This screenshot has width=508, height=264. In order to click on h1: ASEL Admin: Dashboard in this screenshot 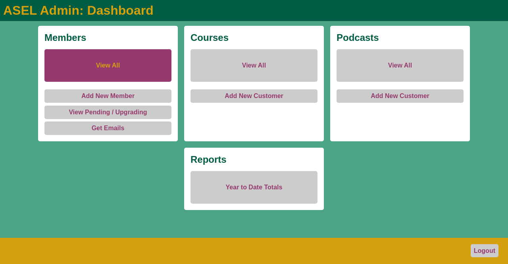, I will do `click(254, 10)`.